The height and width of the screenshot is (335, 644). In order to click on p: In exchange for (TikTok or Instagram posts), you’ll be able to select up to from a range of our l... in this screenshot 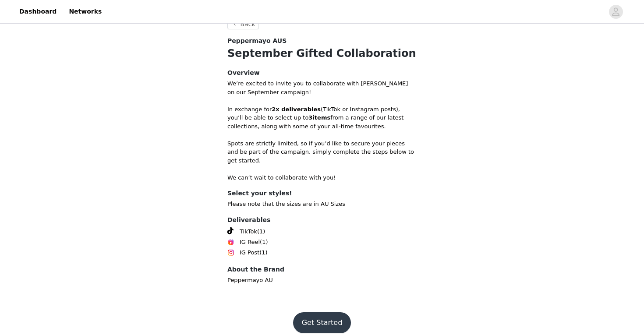, I will do `click(322, 118)`.